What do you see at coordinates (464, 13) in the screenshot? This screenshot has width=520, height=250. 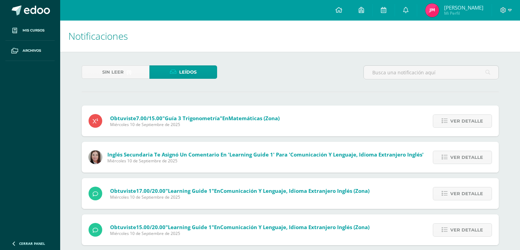 I see `span: Mi Perfil` at bounding box center [464, 13].